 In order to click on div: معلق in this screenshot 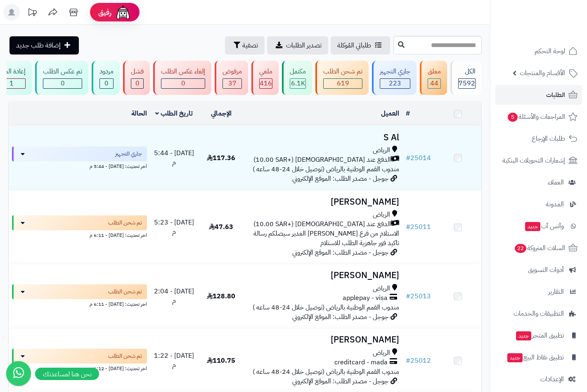, I will do `click(434, 71)`.